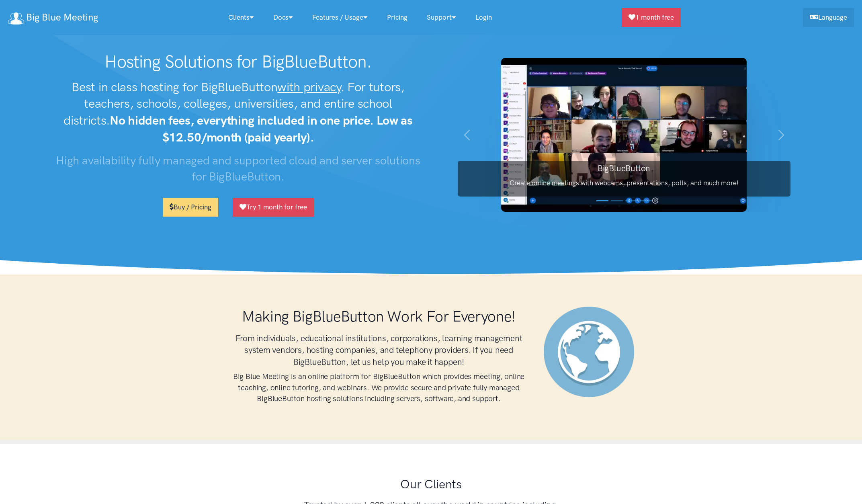 The image size is (862, 504). I want to click on h3: BigBlueButton, so click(624, 168).